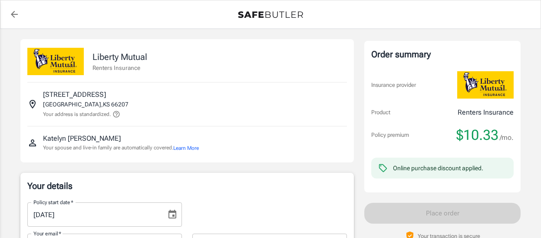  I want to click on p: Product, so click(381, 112).